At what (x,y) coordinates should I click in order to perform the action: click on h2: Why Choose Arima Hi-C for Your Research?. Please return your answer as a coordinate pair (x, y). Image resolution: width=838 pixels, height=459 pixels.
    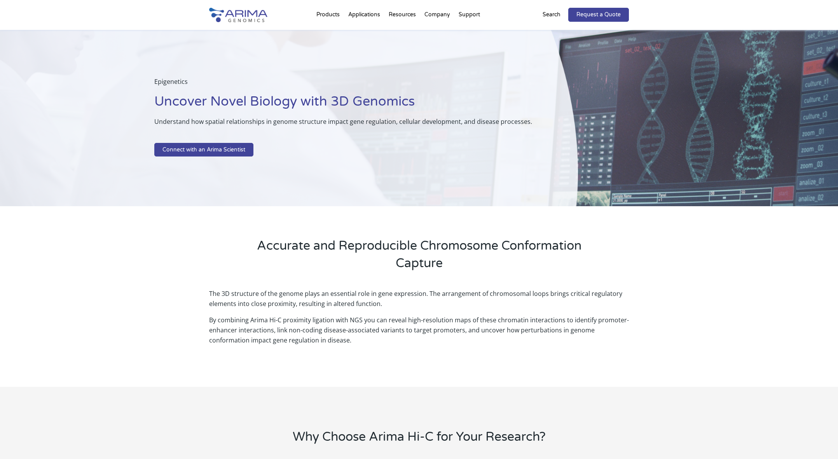
    Looking at the image, I should click on (419, 440).